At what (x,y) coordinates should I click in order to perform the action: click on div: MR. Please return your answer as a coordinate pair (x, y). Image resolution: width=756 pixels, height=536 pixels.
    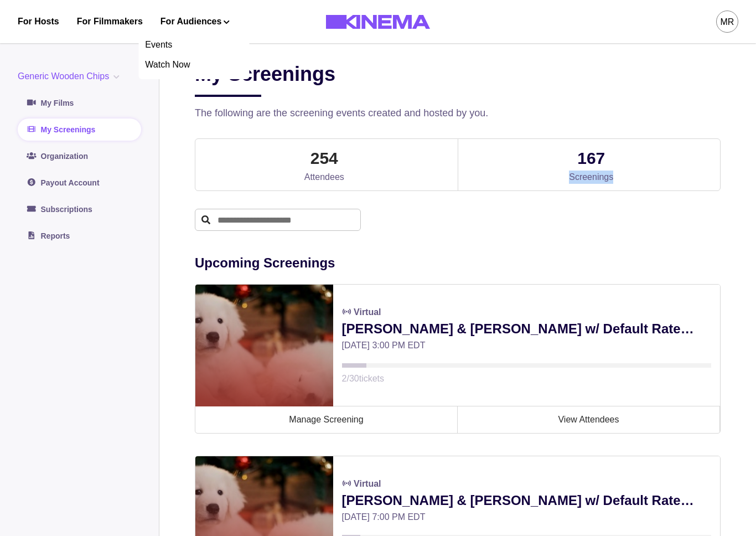
    Looking at the image, I should click on (727, 22).